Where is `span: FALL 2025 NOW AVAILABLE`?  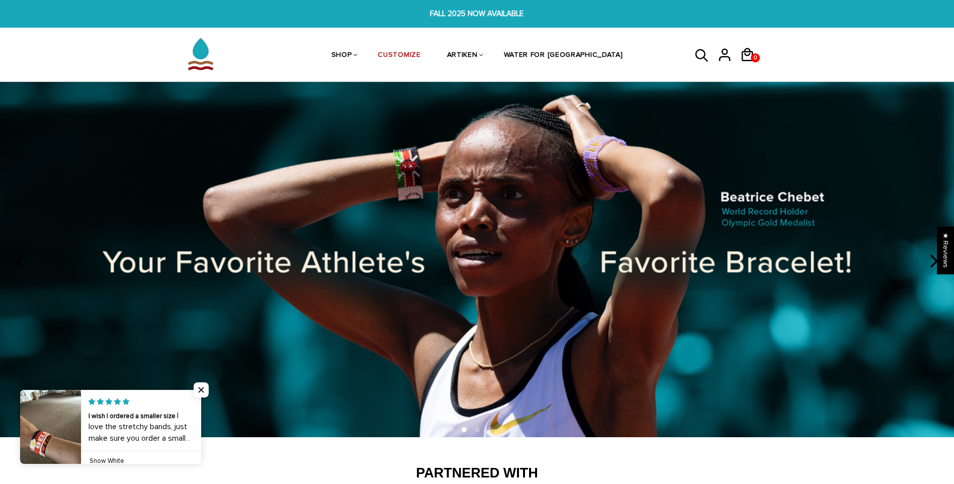 span: FALL 2025 NOW AVAILABLE is located at coordinates (477, 14).